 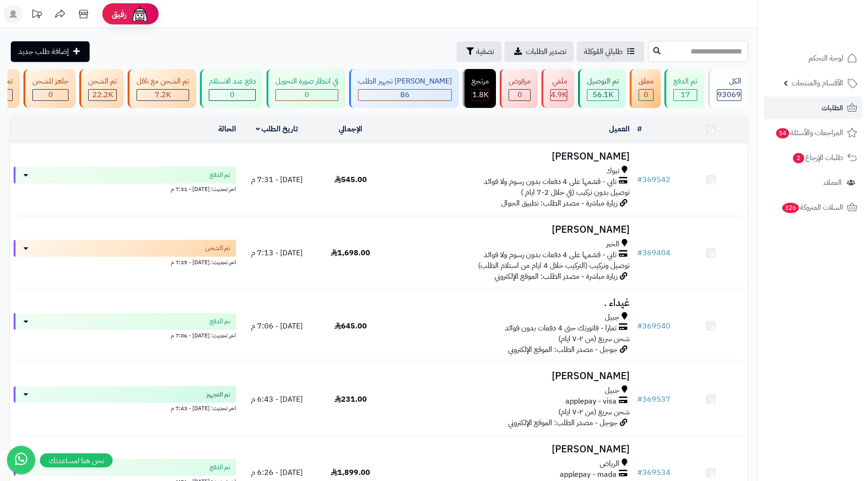 What do you see at coordinates (101, 88) in the screenshot?
I see `a: تم الشحن 22.2K` at bounding box center [101, 88].